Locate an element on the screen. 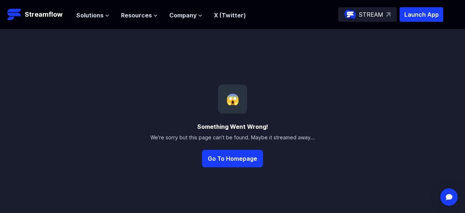 The width and height of the screenshot is (465, 213). span: Resources is located at coordinates (136, 15).